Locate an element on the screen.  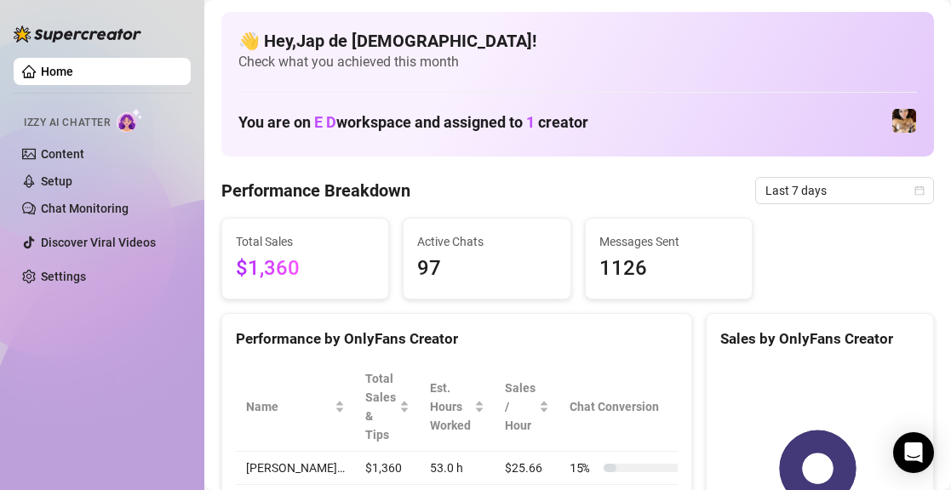
td: $1,360 is located at coordinates (387, 468).